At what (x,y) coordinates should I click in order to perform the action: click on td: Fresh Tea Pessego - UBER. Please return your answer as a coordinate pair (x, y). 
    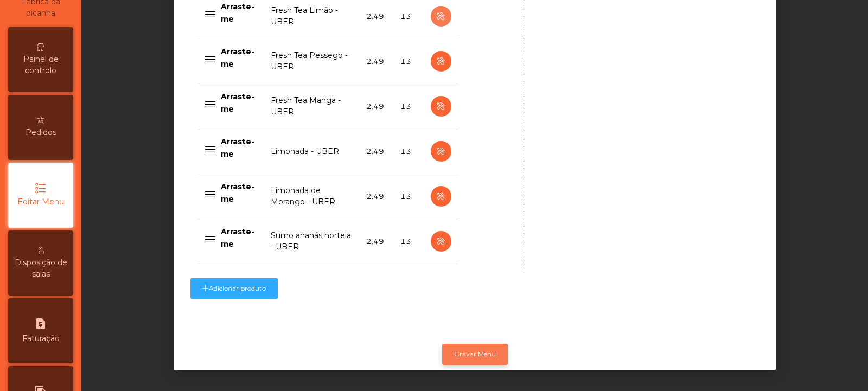
    Looking at the image, I should click on (312, 62).